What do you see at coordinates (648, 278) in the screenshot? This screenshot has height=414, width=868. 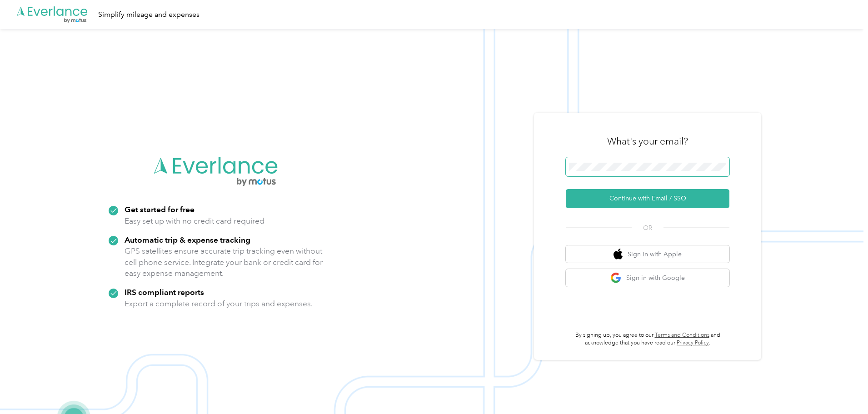 I see `button: google logoSign in with Google` at bounding box center [648, 278].